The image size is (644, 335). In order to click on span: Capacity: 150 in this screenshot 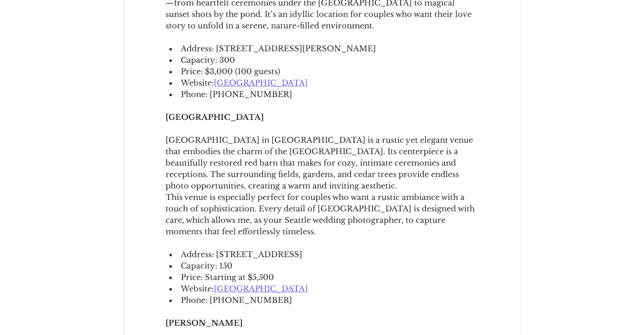, I will do `click(207, 266)`.